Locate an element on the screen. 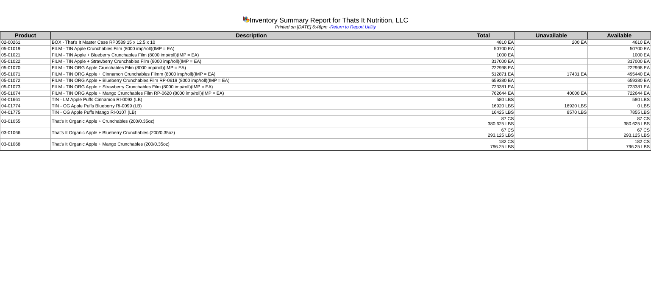 Image resolution: width=651 pixels, height=295 pixels. td: 40000 EA is located at coordinates (552, 93).